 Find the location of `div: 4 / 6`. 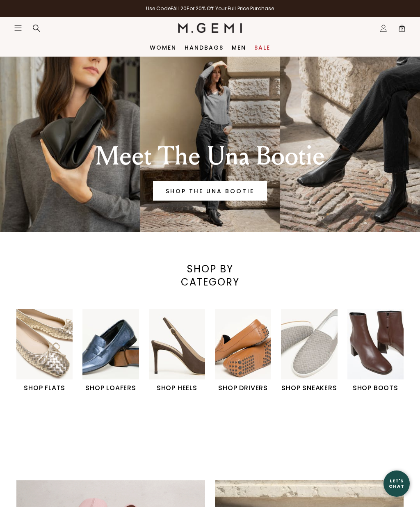

div: 4 / 6 is located at coordinates (247, 351).